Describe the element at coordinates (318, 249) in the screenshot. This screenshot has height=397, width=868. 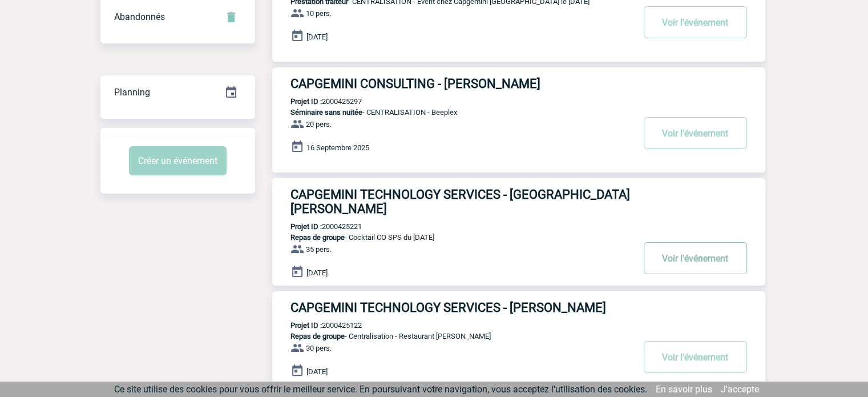
I see `span: 35 pers.` at that location.